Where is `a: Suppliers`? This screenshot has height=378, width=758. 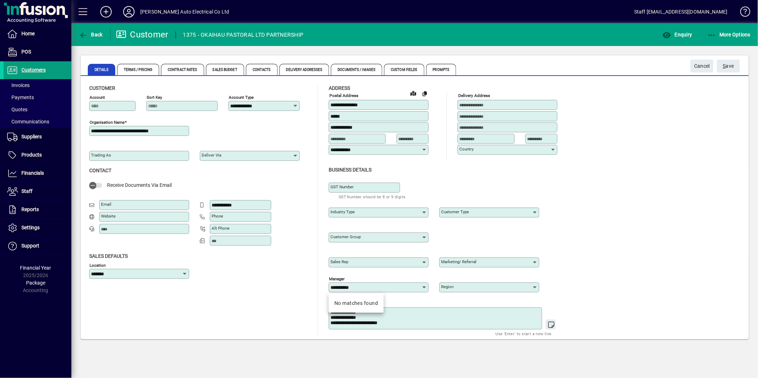 a: Suppliers is located at coordinates (37, 137).